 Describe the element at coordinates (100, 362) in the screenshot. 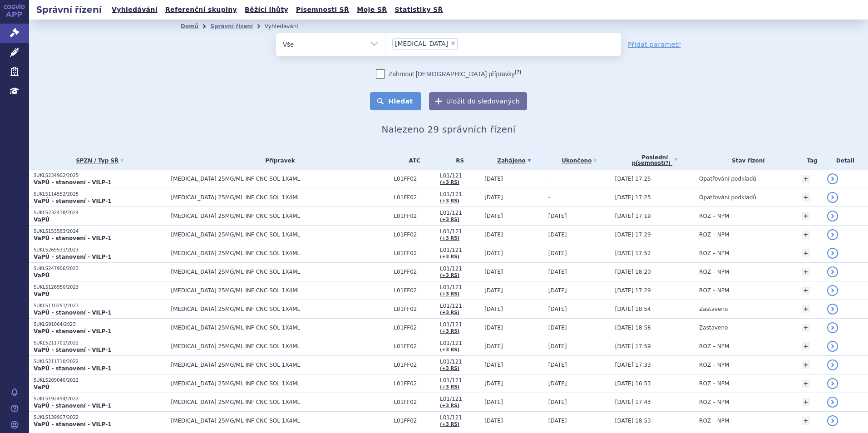

I see `p: SUKLS211710/2022` at that location.